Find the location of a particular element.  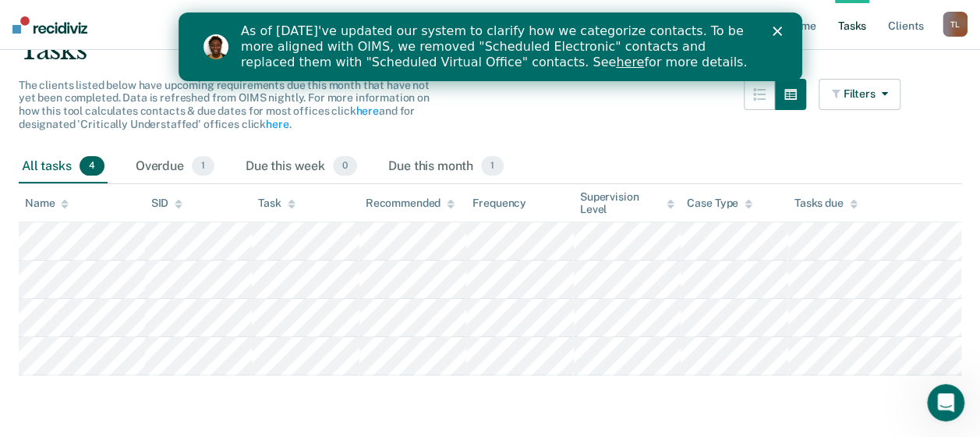

div: SID is located at coordinates (167, 203).